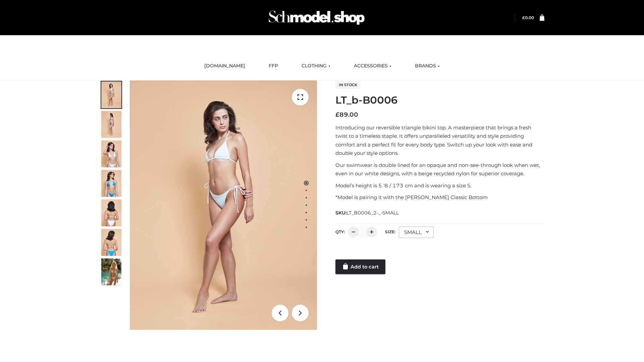 The image size is (644, 362). I want to click on a: CLOTHING, so click(316, 66).